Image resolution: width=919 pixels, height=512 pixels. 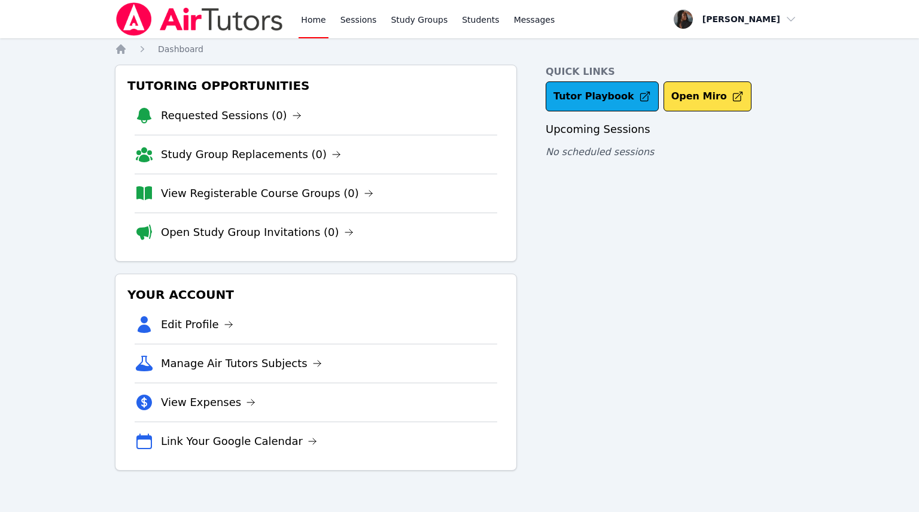 What do you see at coordinates (460, 49) in the screenshot?
I see `nav: Breadcrumb` at bounding box center [460, 49].